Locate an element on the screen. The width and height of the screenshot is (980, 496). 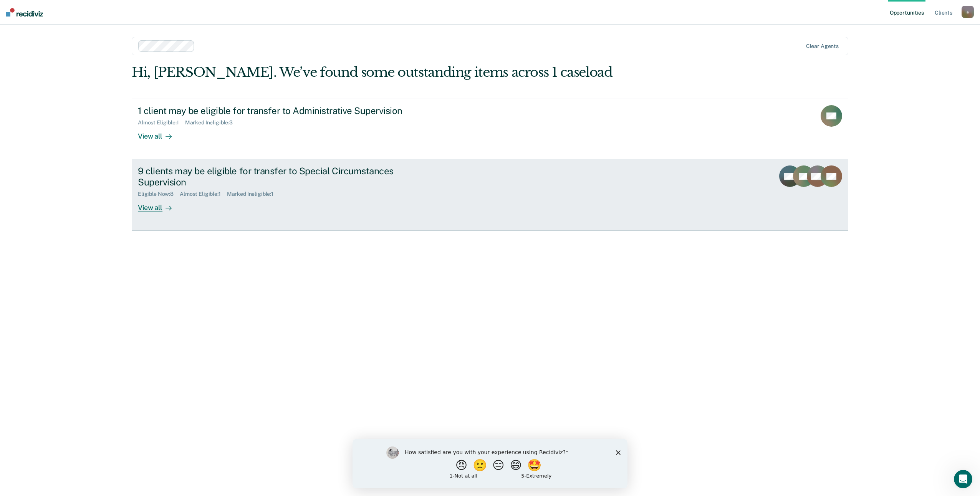
div: 1 - Not at all is located at coordinates (89, 37).